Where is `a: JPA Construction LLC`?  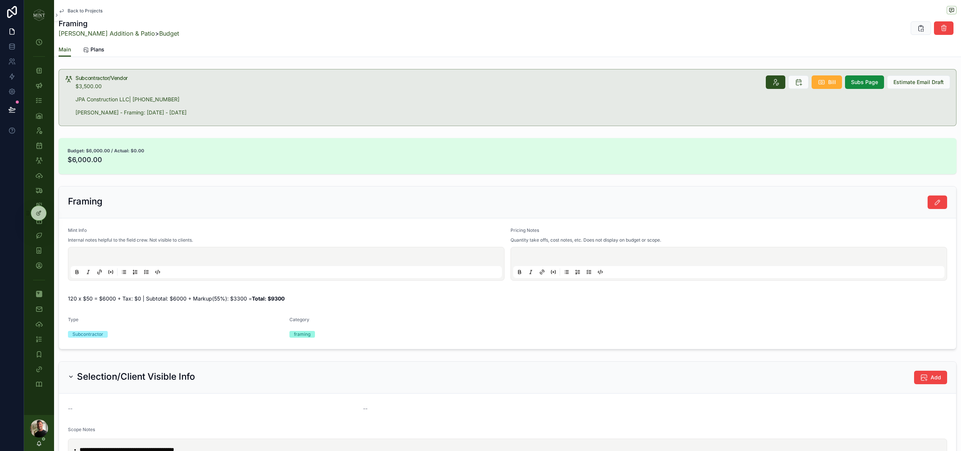
a: JPA Construction LLC is located at coordinates (102, 99).